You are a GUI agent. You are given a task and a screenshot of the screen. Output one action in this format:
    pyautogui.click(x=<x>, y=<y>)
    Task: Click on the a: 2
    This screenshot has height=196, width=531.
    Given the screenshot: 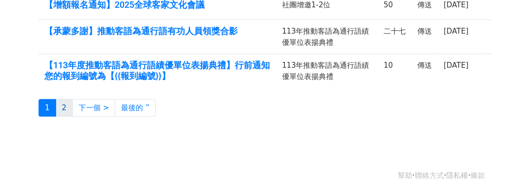 What is the action you would take?
    pyautogui.click(x=64, y=108)
    